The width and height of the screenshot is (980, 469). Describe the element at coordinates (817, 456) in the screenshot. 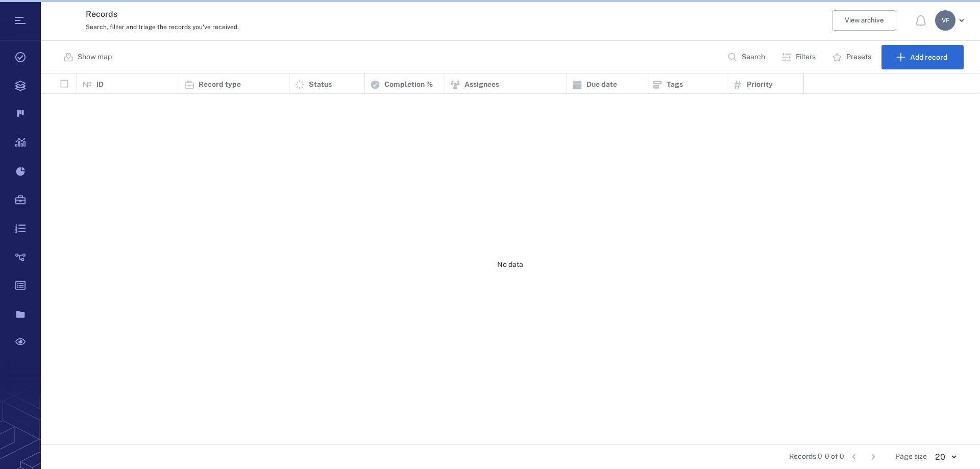

I see `span: Records 0-0 of 0` at that location.